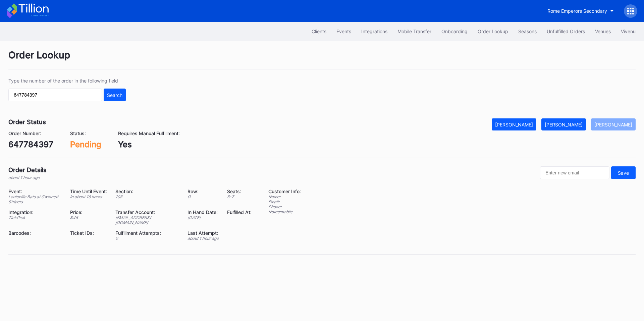  Describe the element at coordinates (284, 207) in the screenshot. I see `div: Phone:` at that location.